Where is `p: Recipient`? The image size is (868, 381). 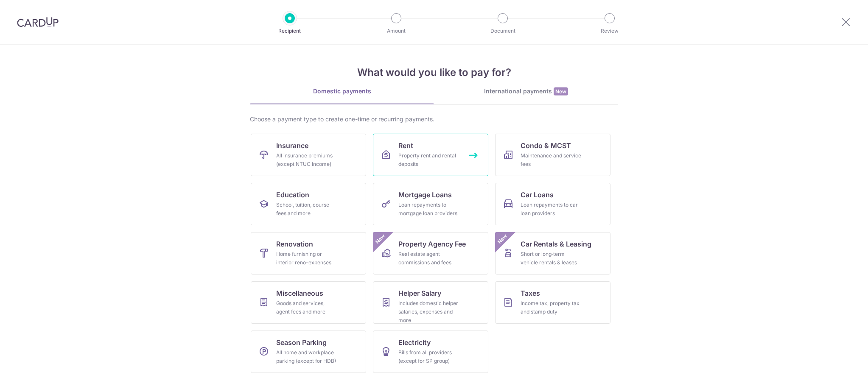 p: Recipient is located at coordinates (290, 31).